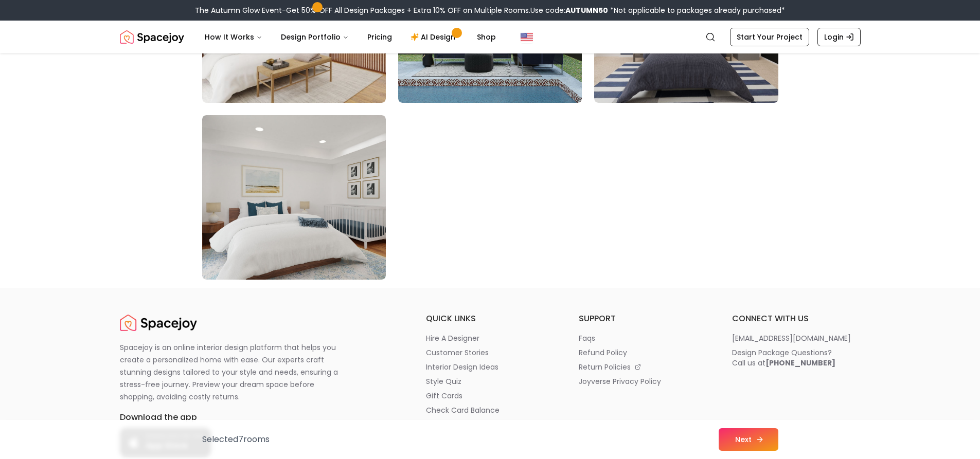  What do you see at coordinates (696, 10) in the screenshot?
I see `span: *Not applicable to packages already purchased*` at bounding box center [696, 10].